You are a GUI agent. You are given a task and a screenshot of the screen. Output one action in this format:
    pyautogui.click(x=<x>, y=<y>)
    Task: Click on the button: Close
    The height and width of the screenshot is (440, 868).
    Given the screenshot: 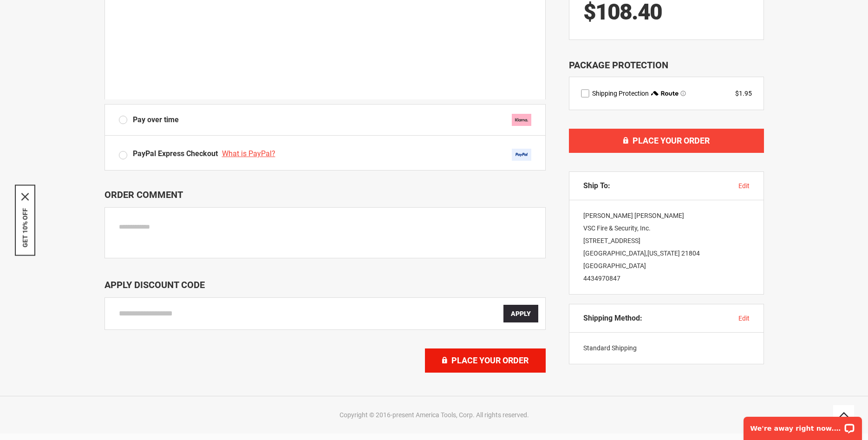 What is the action you would take?
    pyautogui.click(x=25, y=196)
    